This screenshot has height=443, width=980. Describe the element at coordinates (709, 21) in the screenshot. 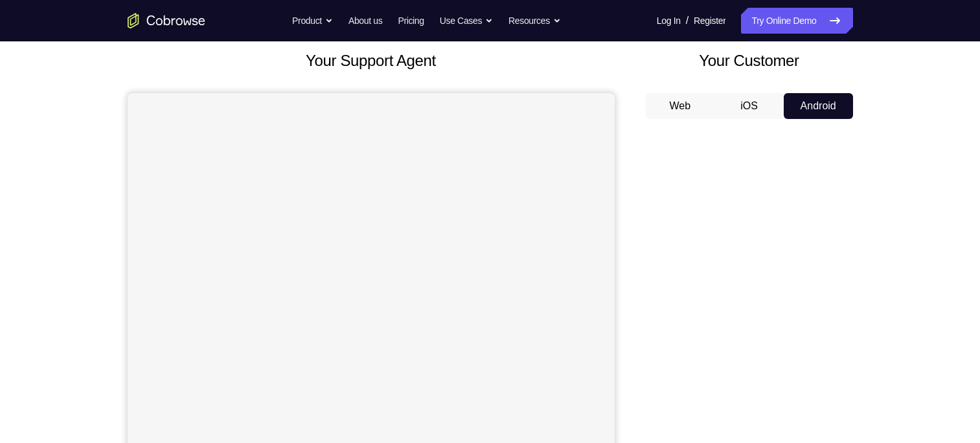

I see `a: Register` at that location.